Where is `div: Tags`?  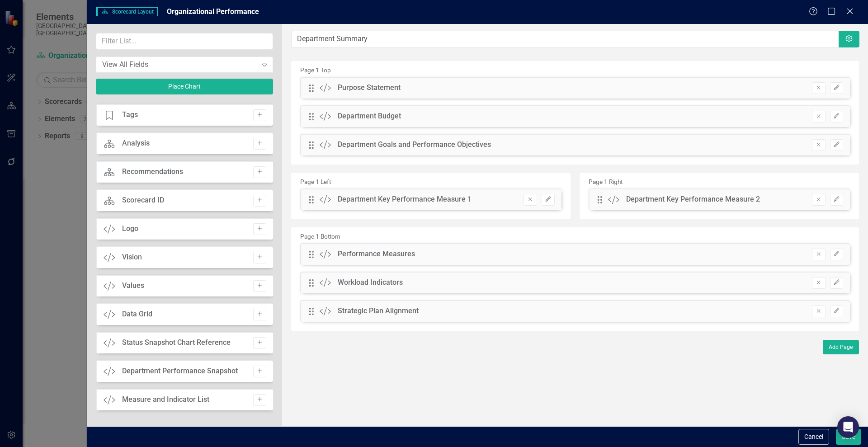
div: Tags is located at coordinates (129, 115).